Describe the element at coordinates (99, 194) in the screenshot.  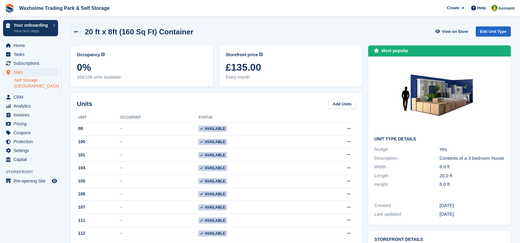
I see `div: 106` at that location.